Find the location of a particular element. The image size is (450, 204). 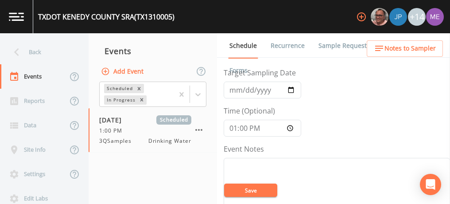

div: In Progress is located at coordinates (120, 100).